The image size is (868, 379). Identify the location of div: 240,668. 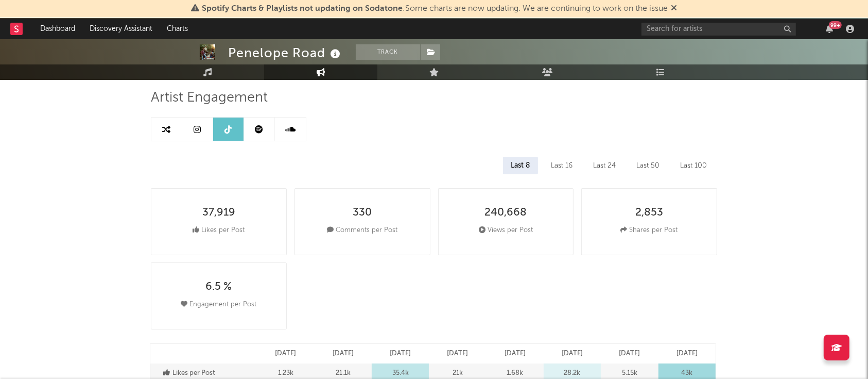
(506, 213).